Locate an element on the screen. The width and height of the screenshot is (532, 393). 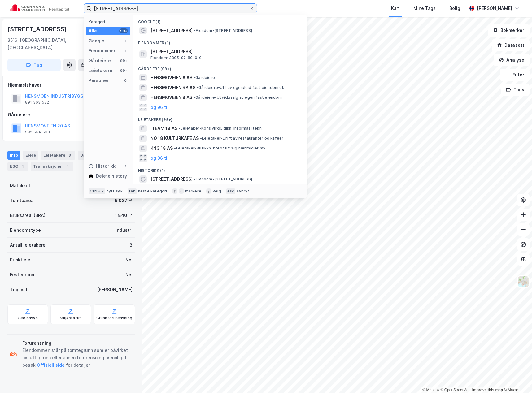
div: Ctrl + k is located at coordinates (97, 192).